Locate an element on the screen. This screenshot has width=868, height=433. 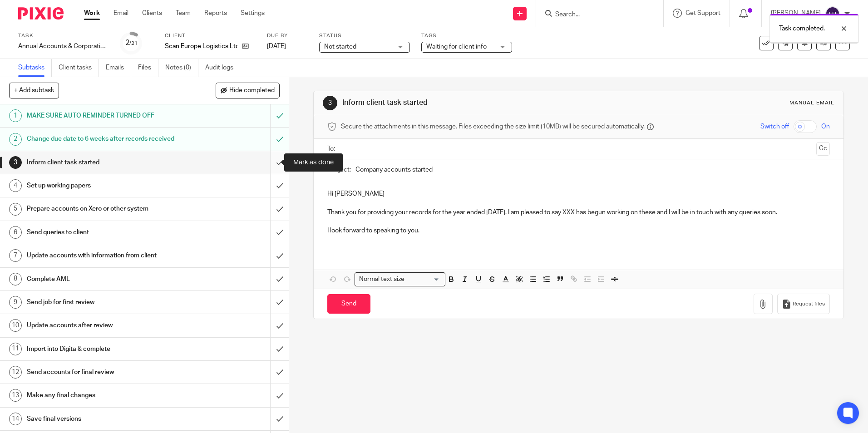
input: Search for option is located at coordinates (424, 279).